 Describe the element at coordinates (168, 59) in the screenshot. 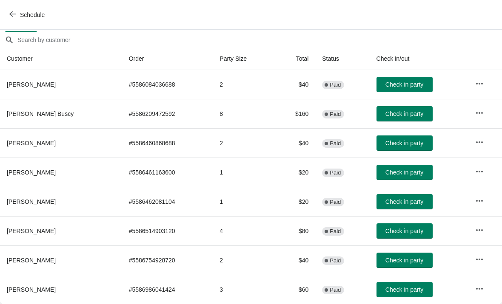

I see `th: Order` at that location.